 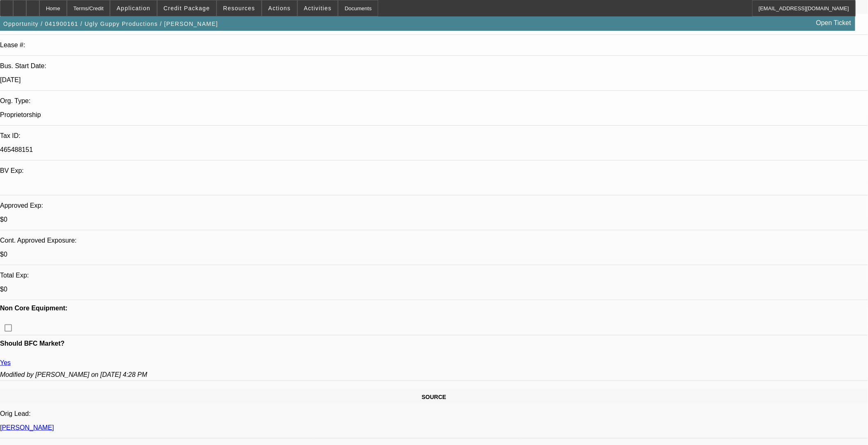 What do you see at coordinates (434, 397) in the screenshot?
I see `span: SOURCE` at bounding box center [434, 397].